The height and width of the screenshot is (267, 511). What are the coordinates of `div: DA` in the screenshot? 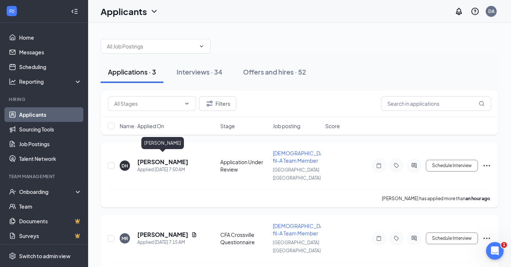 It's located at (491, 11).